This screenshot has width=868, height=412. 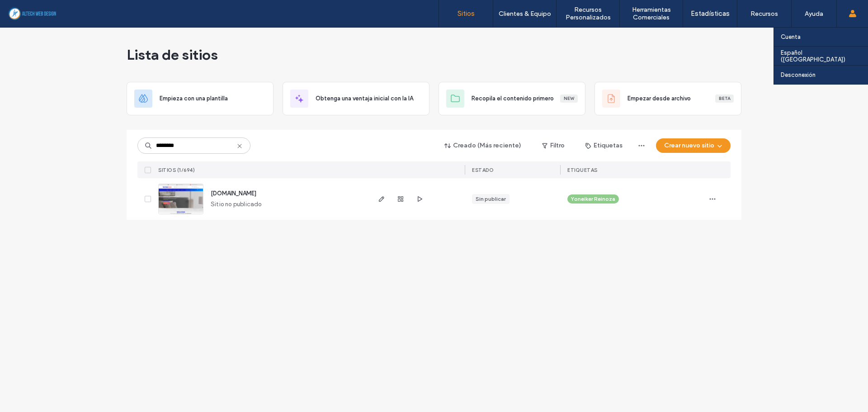 What do you see at coordinates (553, 145) in the screenshot?
I see `button: Filtro` at bounding box center [553, 145].